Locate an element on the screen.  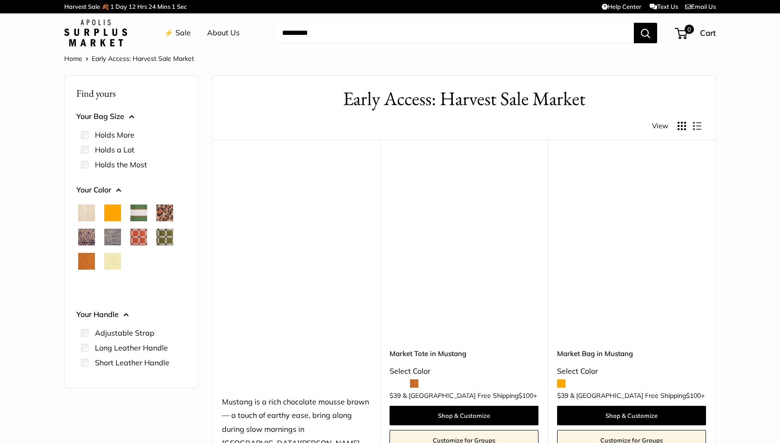
span: Mins is located at coordinates (164, 7).